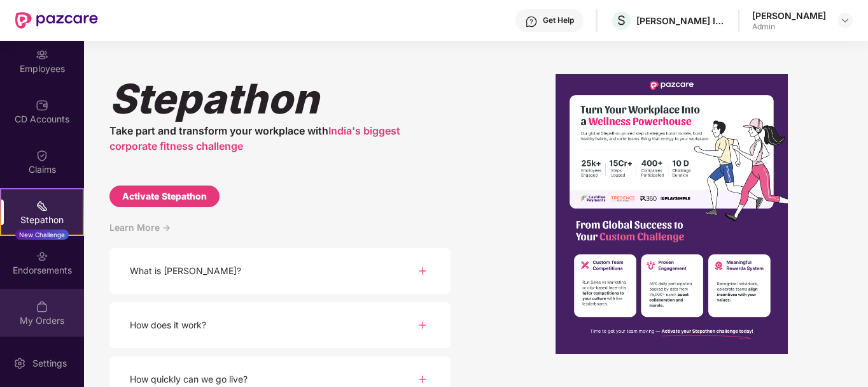 This screenshot has height=387, width=868. I want to click on img: svg+xml;base64,PHN2ZyBpZD0iTXlfT3JkZXJzIiBkYXRhLW5hbWU9Ik15IE9yZGVycyIgeG1sbnM9Imh0dHA6Ly93d3cudz..., so click(42, 307).